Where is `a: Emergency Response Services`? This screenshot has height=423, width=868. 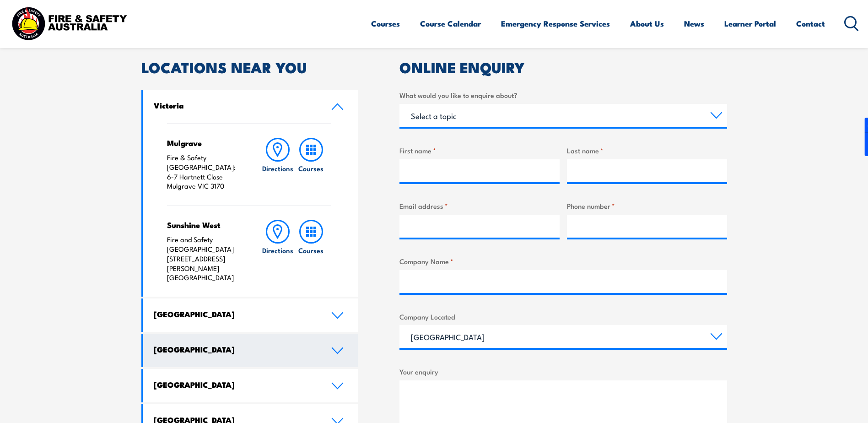
a: Emergency Response Services is located at coordinates (556, 23).